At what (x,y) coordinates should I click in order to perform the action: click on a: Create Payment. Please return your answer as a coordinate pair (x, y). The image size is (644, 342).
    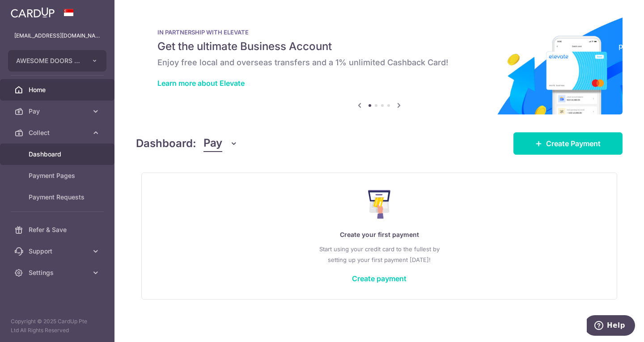
    Looking at the image, I should click on (568, 144).